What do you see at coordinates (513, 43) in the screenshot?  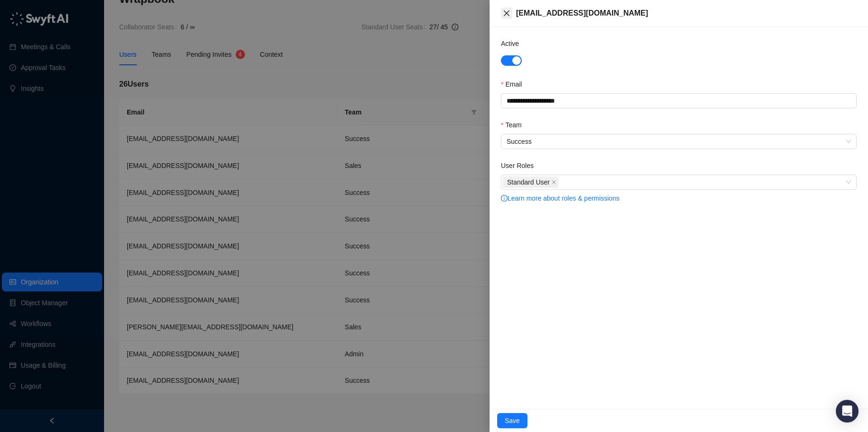 I see `label: Active` at bounding box center [513, 43].